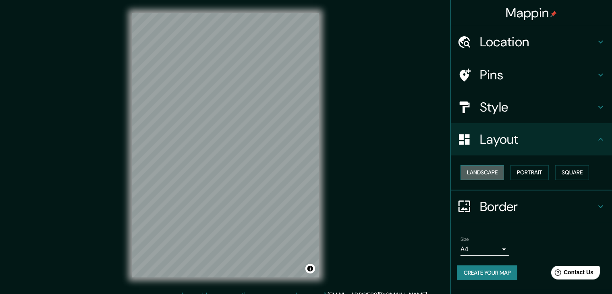 The image size is (612, 294). Describe the element at coordinates (310, 269) in the screenshot. I see `button: Toggle attribution` at that location.